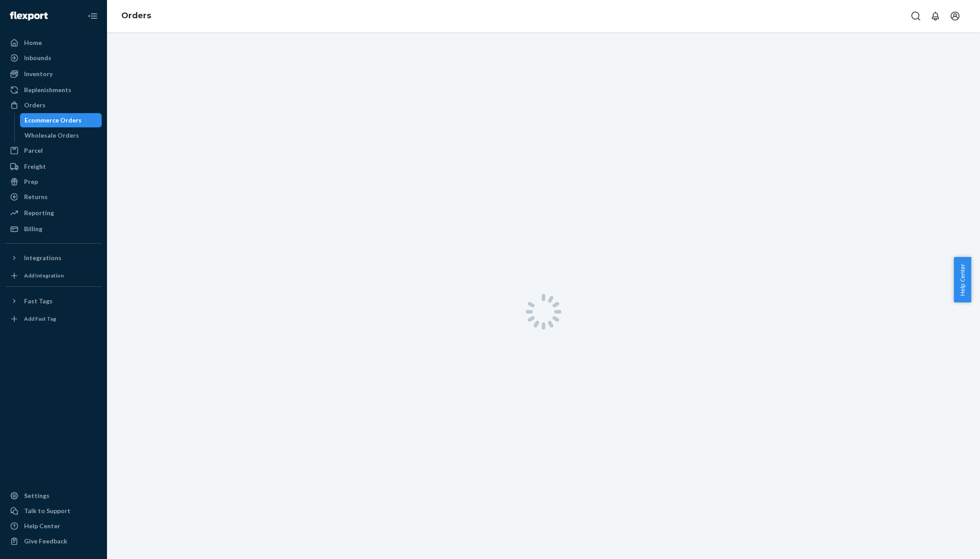 Image resolution: width=980 pixels, height=559 pixels. What do you see at coordinates (962, 280) in the screenshot?
I see `span: Help Center` at bounding box center [962, 280].